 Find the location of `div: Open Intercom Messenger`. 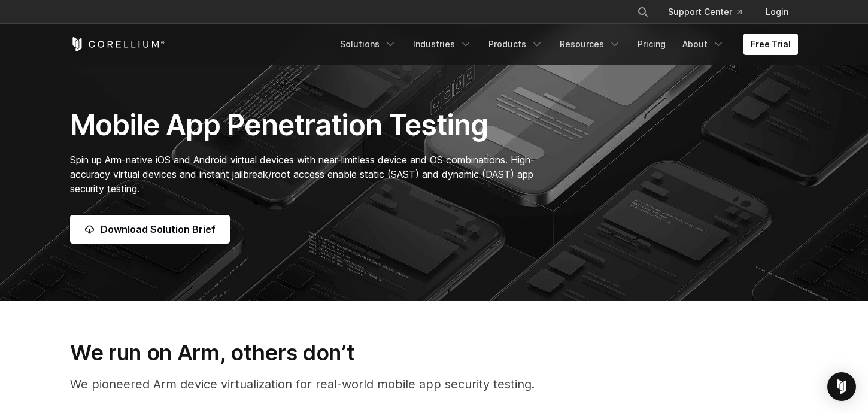

div: Open Intercom Messenger is located at coordinates (841, 386).